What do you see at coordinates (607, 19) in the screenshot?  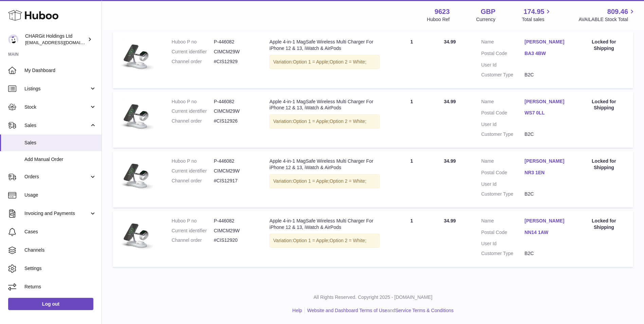 I see `span: AVAILABLE Stock Total` at bounding box center [607, 19].